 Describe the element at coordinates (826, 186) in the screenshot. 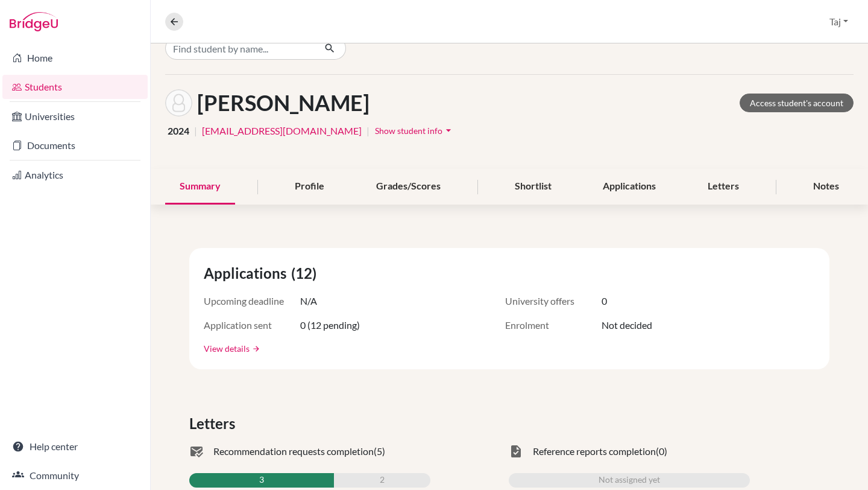

I see `div: Notes` at that location.